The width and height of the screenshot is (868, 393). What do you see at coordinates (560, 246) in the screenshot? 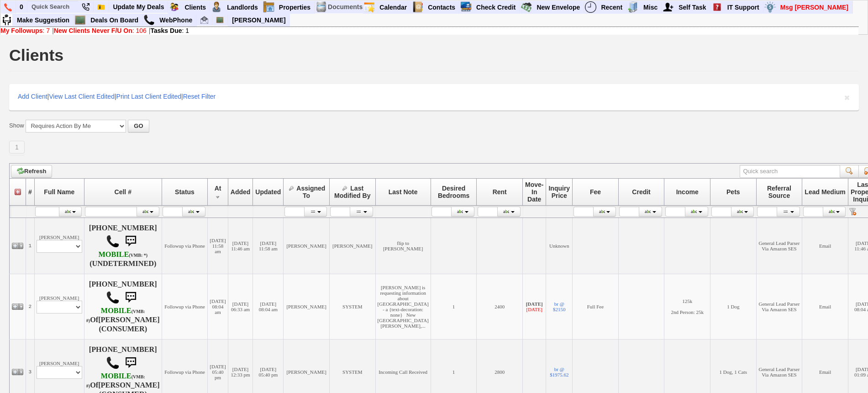
I see `td: Unknown` at bounding box center [560, 246].